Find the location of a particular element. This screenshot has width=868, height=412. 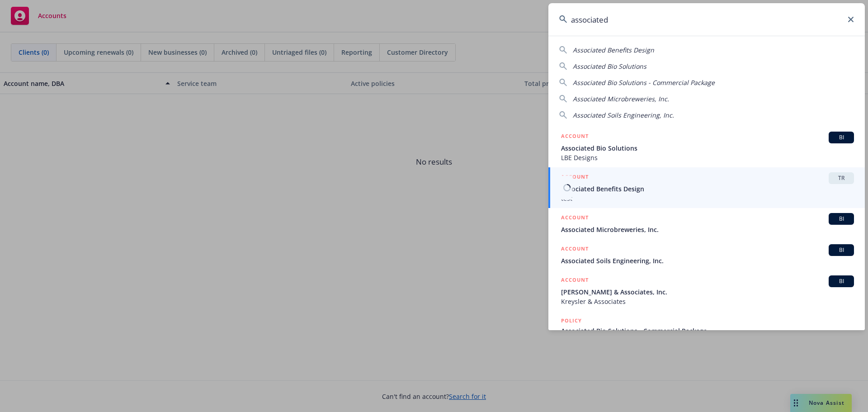

a: ACCOUNTBIAssociated Microbreweries, Inc. is located at coordinates (706, 223).